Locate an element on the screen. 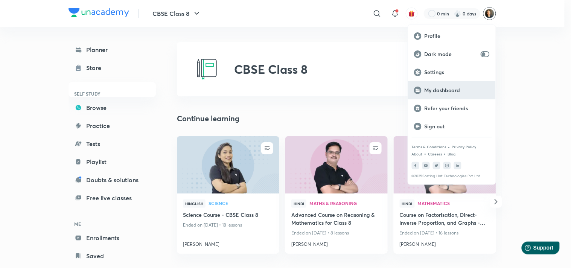 The image size is (571, 268). p: Dark mode is located at coordinates (451, 54).